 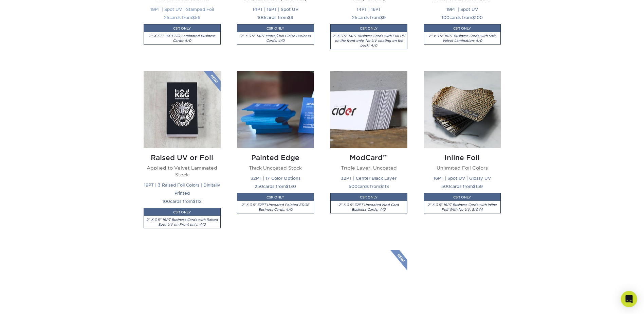 I want to click on a: Inline Foil Business Cards Inline Foil Unlimited Foil Colors 16PT | Spot UV | Glossy UV 500cards ..., so click(x=462, y=157).